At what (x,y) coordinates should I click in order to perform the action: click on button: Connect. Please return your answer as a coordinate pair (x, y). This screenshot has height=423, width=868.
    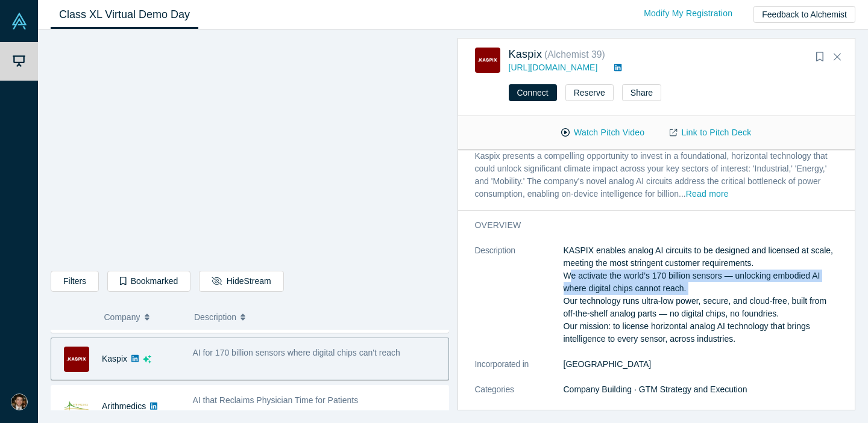
    Looking at the image, I should click on (533, 92).